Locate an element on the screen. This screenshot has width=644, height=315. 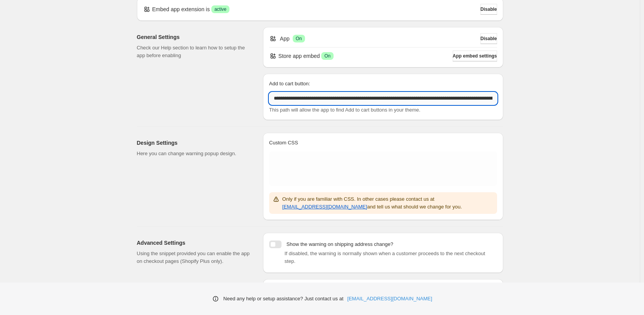
span: Custom CSS is located at coordinates (284, 142).